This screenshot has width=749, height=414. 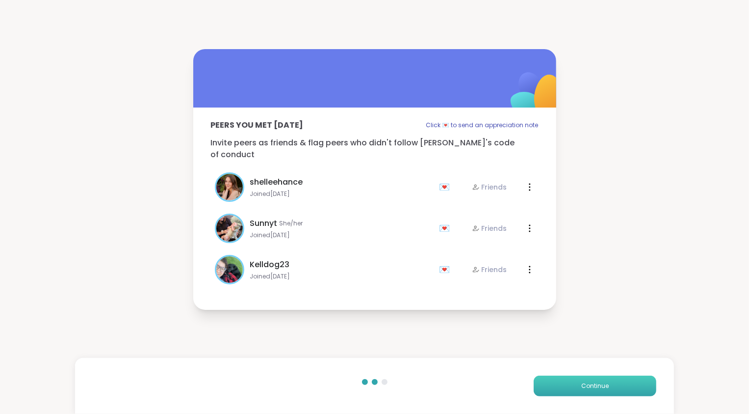 I want to click on img: shelleehance, so click(x=230, y=187).